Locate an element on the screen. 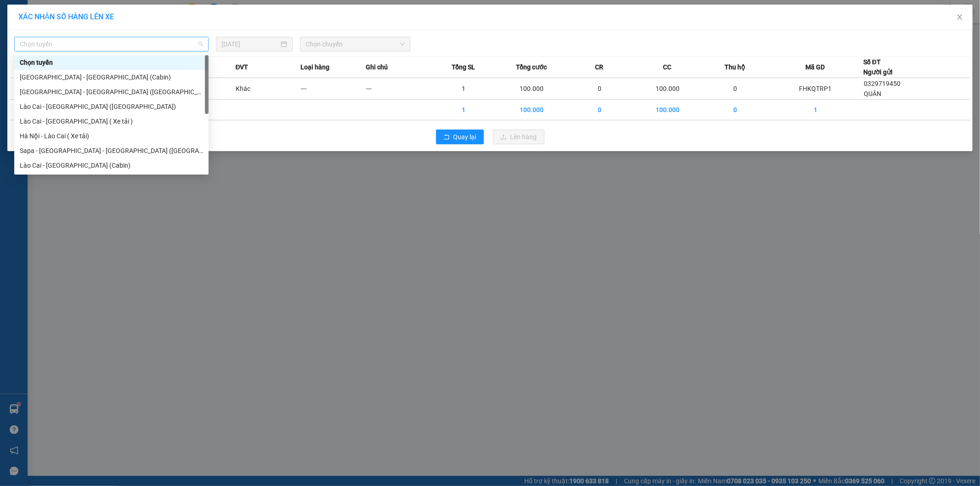 This screenshot has width=980, height=486. div: Hà Nội - Lào Cai ( Xe tải) is located at coordinates (111, 136).